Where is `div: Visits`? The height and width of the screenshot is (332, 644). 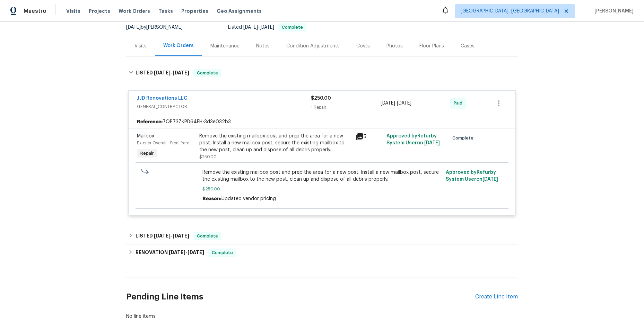
div: Visits is located at coordinates (140, 46).